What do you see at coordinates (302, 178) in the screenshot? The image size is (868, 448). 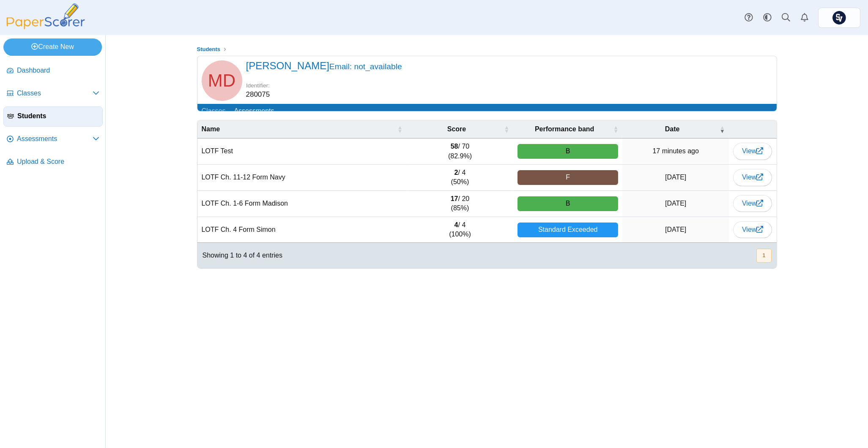 I see `td: LOTF Ch. 11-12 Form Navy` at bounding box center [302, 178].